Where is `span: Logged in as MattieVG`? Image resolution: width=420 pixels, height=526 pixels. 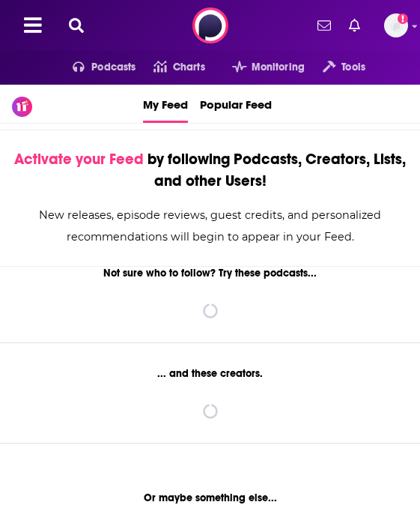 span: Logged in as MattieVG is located at coordinates (396, 26).